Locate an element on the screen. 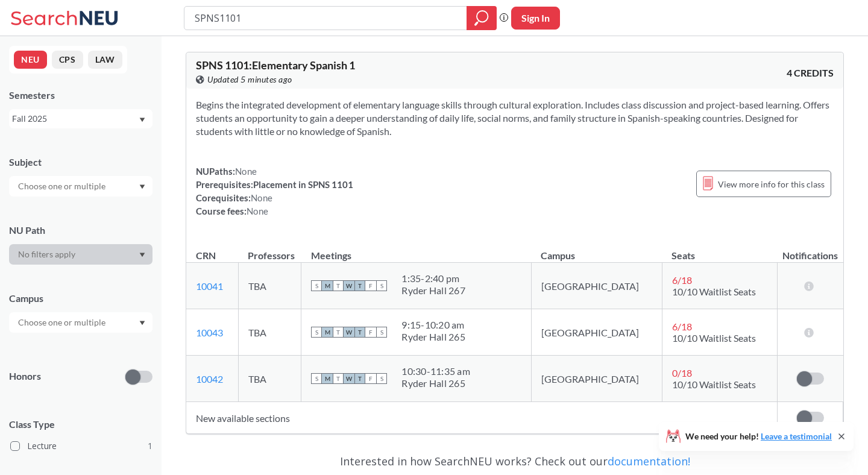  div: 9:15 - 10:20 am is located at coordinates (434, 325).